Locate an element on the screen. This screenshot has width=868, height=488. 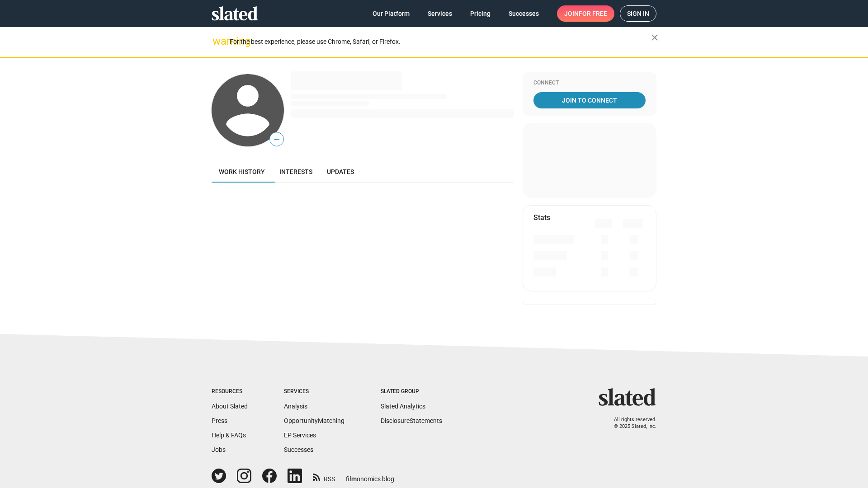
a: Our Platform is located at coordinates (391, 14).